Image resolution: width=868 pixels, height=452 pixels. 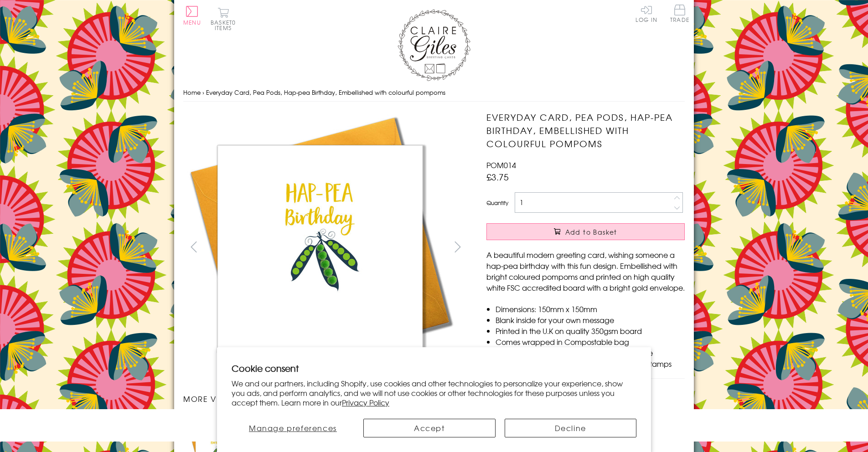 I want to click on h2: Cookie consent, so click(x=434, y=368).